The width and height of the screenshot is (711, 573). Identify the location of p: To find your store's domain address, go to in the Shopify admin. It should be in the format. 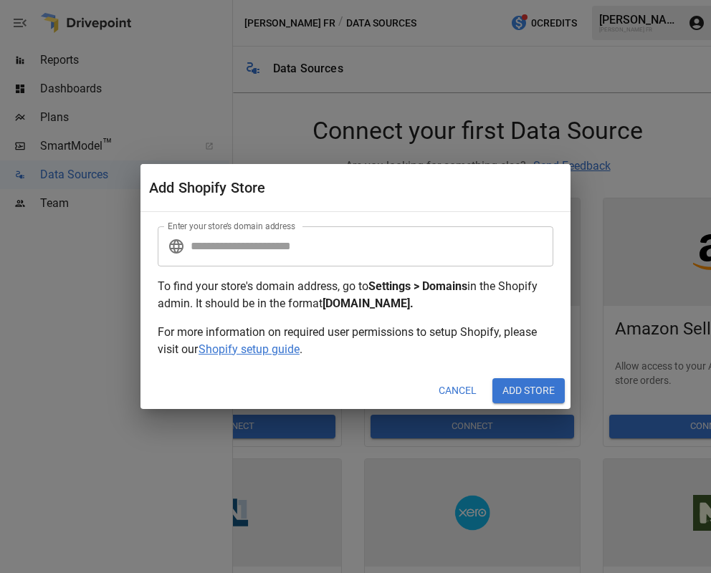
(355, 295).